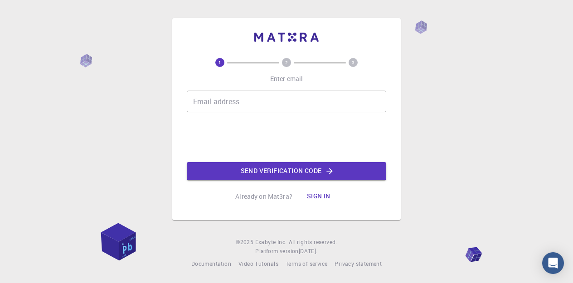  What do you see at coordinates (553, 264) in the screenshot?
I see `div: Open Intercom Messenger` at bounding box center [553, 264].